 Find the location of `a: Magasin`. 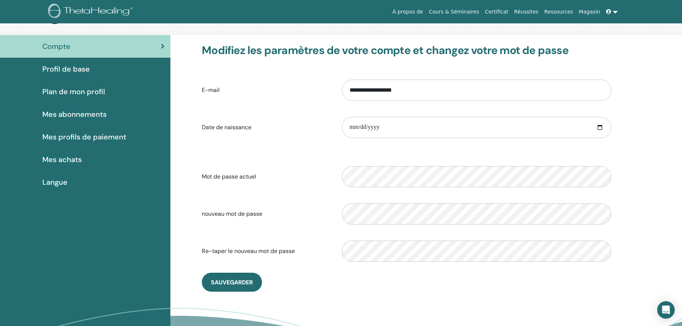

a: Magasin is located at coordinates (590, 12).